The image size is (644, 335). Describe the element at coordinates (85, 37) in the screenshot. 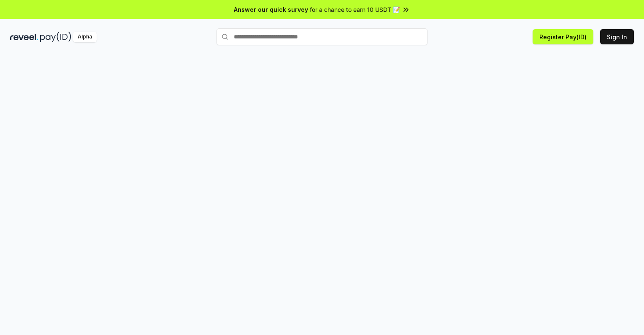

I see `div: Alpha` at that location.